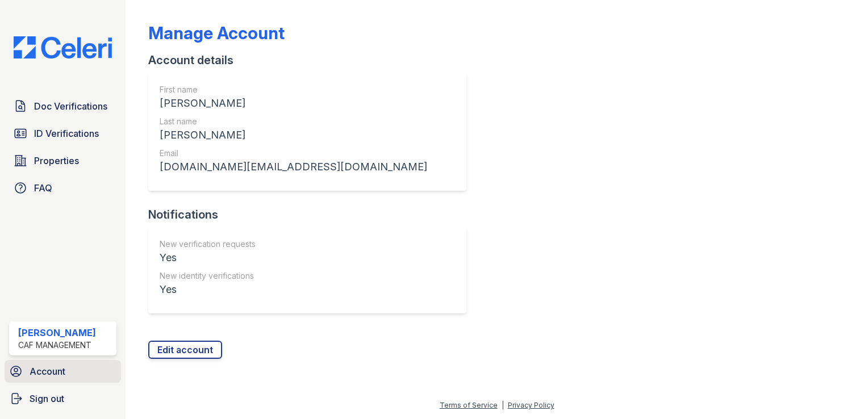 This screenshot has height=419, width=868. Describe the element at coordinates (531, 404) in the screenshot. I see `a: Privacy Policy` at that location.